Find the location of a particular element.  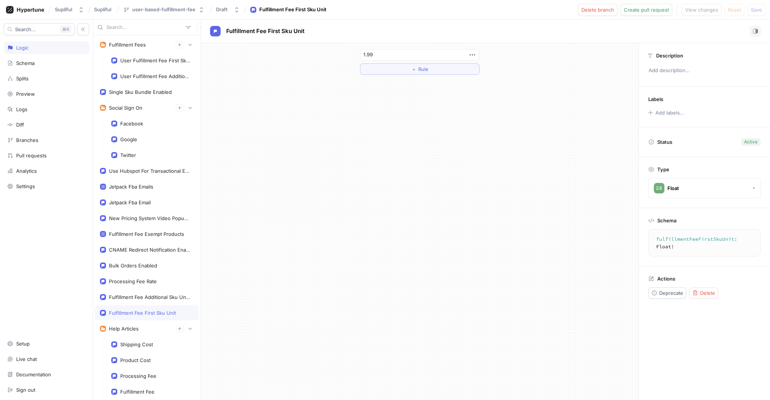

div: Documentation is located at coordinates (33, 375).